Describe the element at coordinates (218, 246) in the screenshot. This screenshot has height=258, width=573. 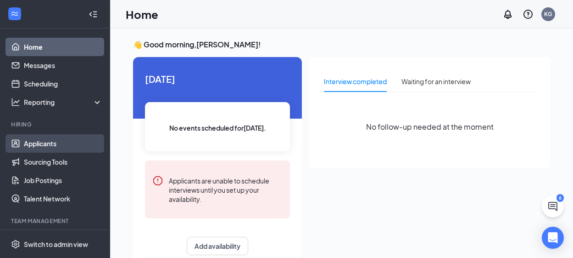
I see `button: Add availability` at that location.